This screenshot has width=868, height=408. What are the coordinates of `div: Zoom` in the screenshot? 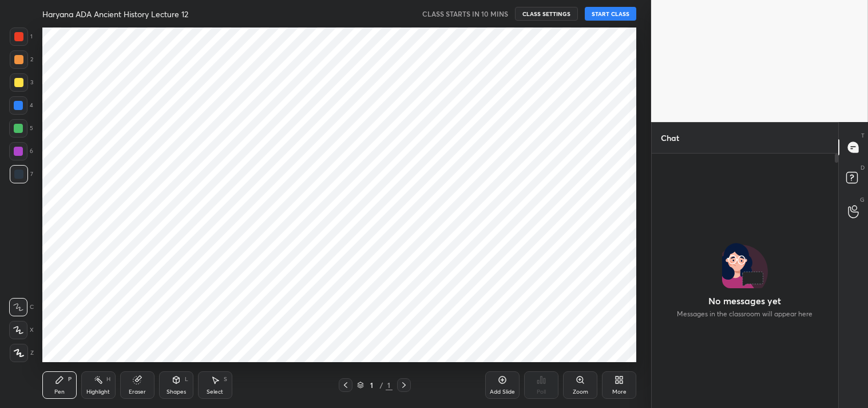 It's located at (580, 392).